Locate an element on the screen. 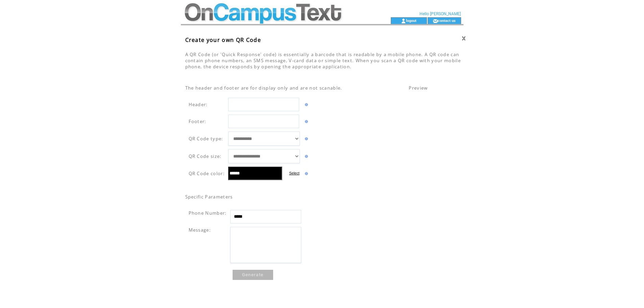 Image resolution: width=644 pixels, height=308 pixels. a: Generate is located at coordinates (253, 275).